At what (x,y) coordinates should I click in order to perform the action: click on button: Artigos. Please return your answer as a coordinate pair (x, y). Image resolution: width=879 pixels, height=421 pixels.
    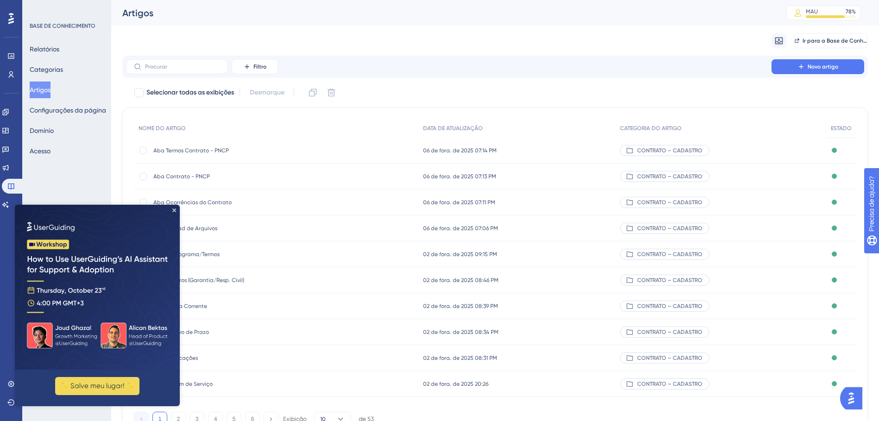
    Looking at the image, I should click on (40, 90).